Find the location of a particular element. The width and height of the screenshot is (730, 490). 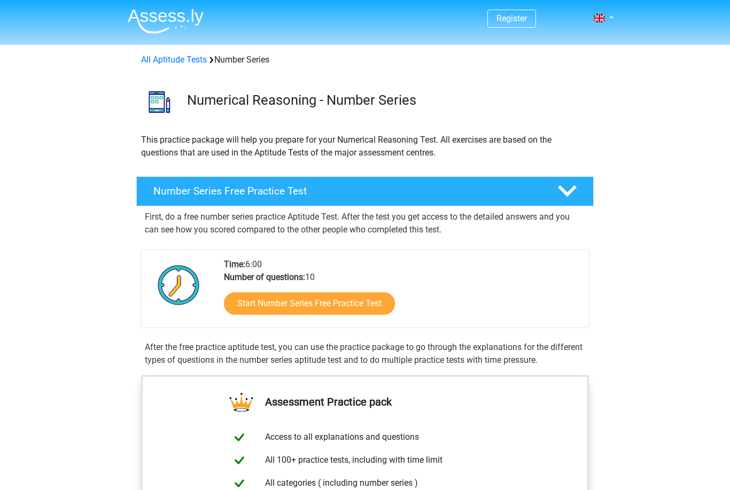

h4: Number Series Free Practice Test is located at coordinates (347, 191).